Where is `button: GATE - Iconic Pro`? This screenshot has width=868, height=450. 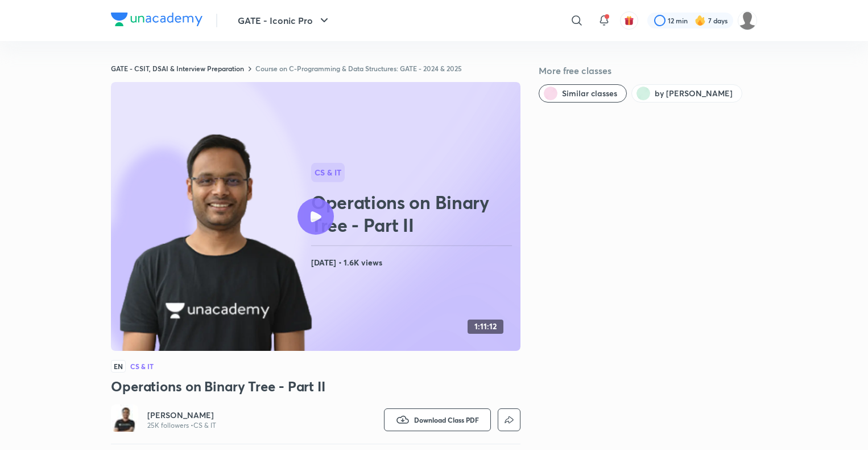
button: GATE - Iconic Pro is located at coordinates (284, 21).